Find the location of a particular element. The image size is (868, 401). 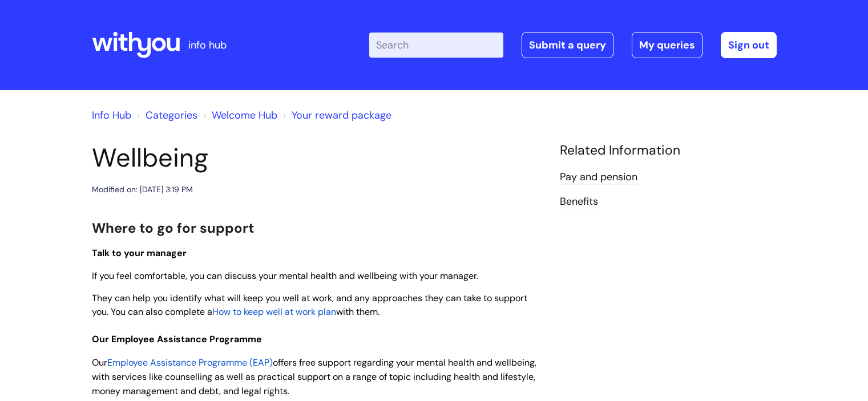

a: Sign out is located at coordinates (749, 45).